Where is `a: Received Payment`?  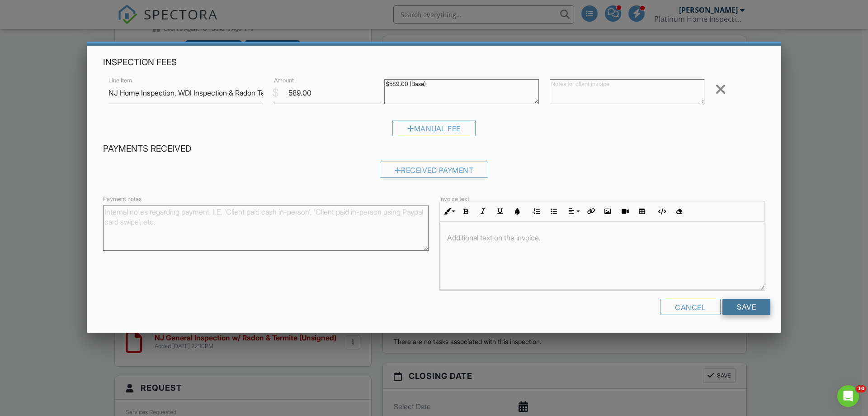 a: Received Payment is located at coordinates (434, 172).